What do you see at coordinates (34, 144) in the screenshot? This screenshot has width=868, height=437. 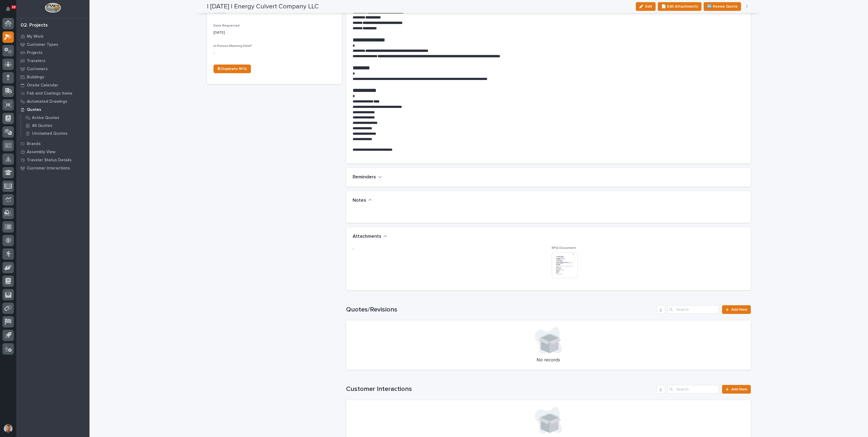 I see `p: Brands` at bounding box center [34, 144].